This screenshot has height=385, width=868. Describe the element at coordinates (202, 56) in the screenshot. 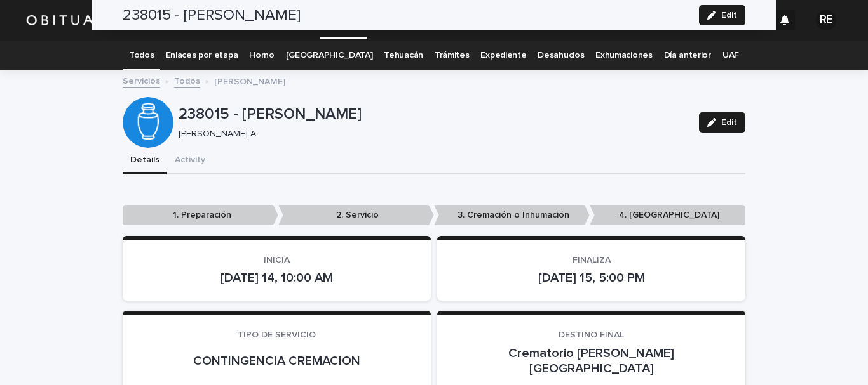

I see `a: Enlaces por etapa` at that location.